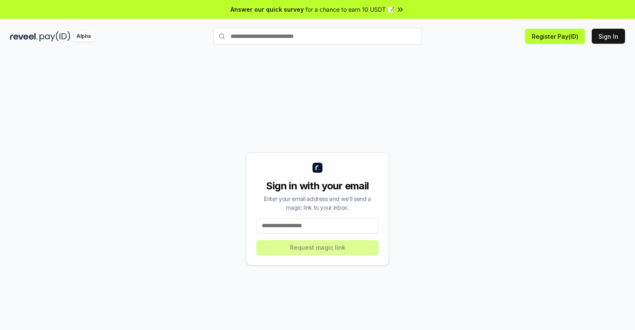 This screenshot has height=330, width=635. Describe the element at coordinates (55, 36) in the screenshot. I see `img: pay_id` at that location.